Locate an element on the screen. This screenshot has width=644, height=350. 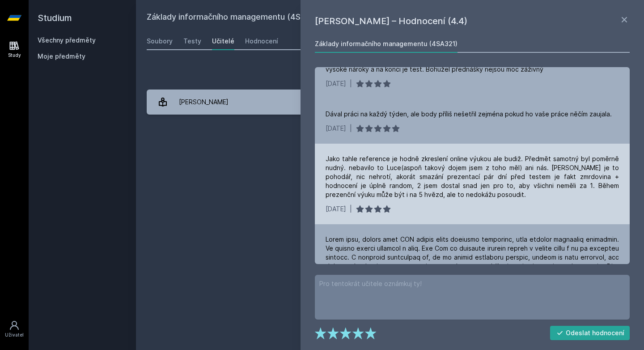
div: Testy is located at coordinates (192, 42).